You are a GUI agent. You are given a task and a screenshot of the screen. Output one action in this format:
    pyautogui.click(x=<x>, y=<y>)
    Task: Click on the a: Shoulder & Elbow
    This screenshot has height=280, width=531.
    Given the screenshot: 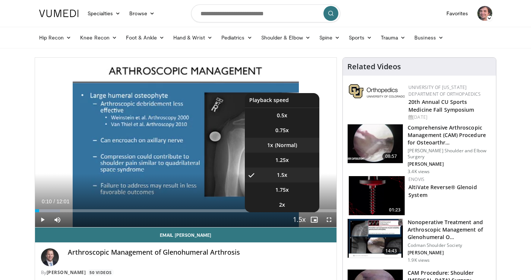 What is the action you would take?
    pyautogui.click(x=286, y=38)
    